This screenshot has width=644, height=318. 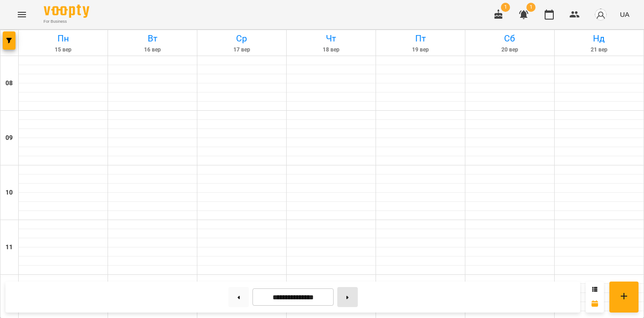 I want to click on h6: 10, so click(x=9, y=193).